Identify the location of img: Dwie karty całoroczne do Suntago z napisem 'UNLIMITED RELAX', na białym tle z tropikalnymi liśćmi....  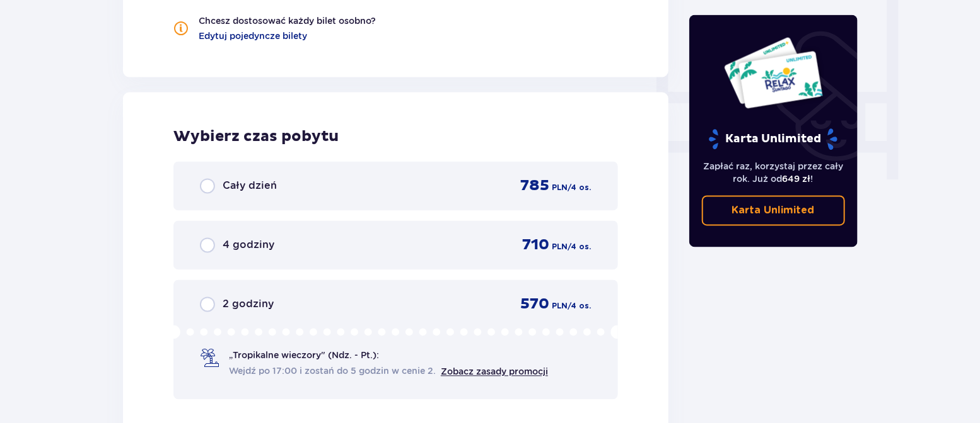
(772, 73).